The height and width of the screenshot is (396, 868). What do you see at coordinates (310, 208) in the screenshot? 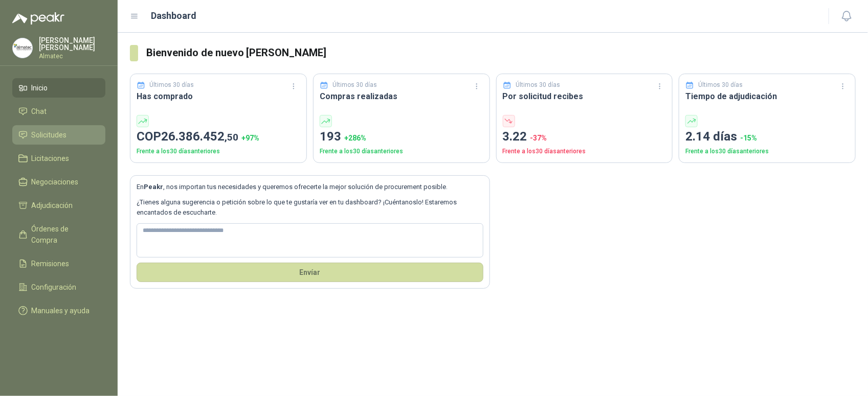
I see `p: ¿Tienes alguna sugerencia o petición sobre lo que te gustaría ver en tu dashboard? ¡Cuéntanoslo! ...` at bounding box center [310, 208].